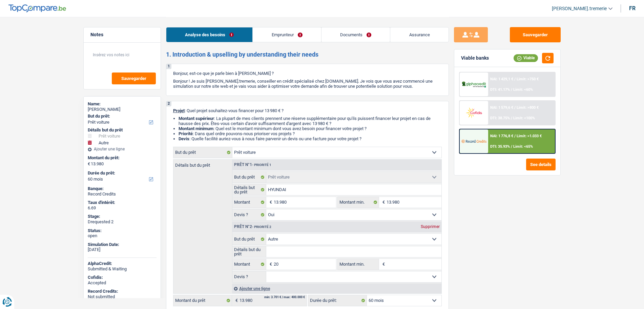  Describe the element at coordinates (526, 58) in the screenshot. I see `div: Viable` at that location.